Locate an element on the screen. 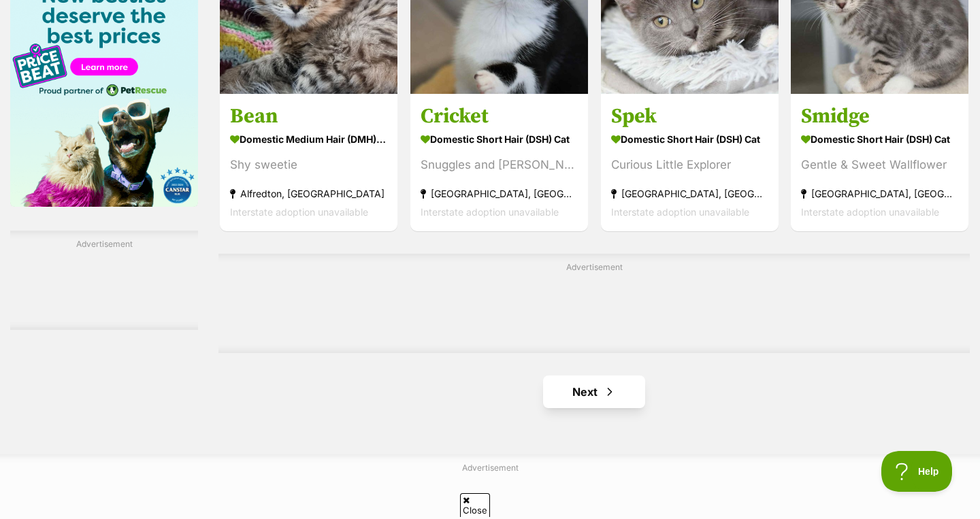 This screenshot has height=519, width=980. h3: Bean is located at coordinates (308, 117).